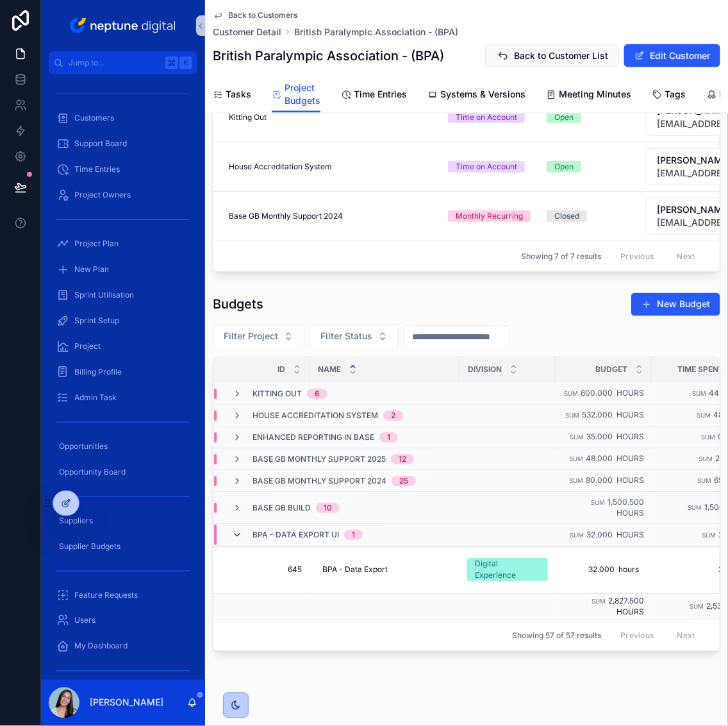  Describe the element at coordinates (355, 570) in the screenshot. I see `span: BPA - Data Export` at that location.